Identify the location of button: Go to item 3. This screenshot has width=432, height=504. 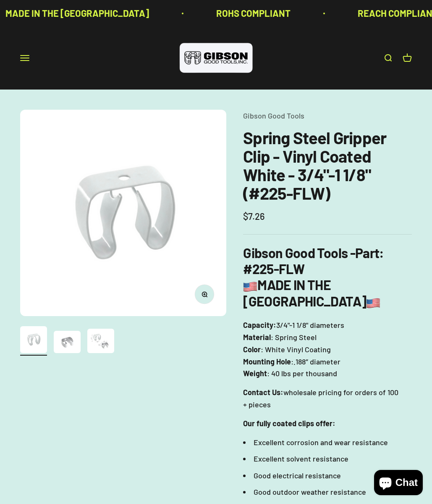
(101, 343).